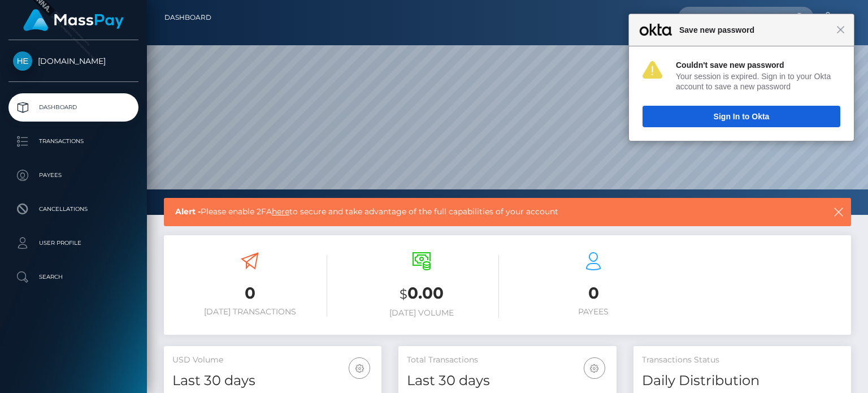 This screenshot has height=393, width=868. I want to click on input: Search..., so click(732, 18).